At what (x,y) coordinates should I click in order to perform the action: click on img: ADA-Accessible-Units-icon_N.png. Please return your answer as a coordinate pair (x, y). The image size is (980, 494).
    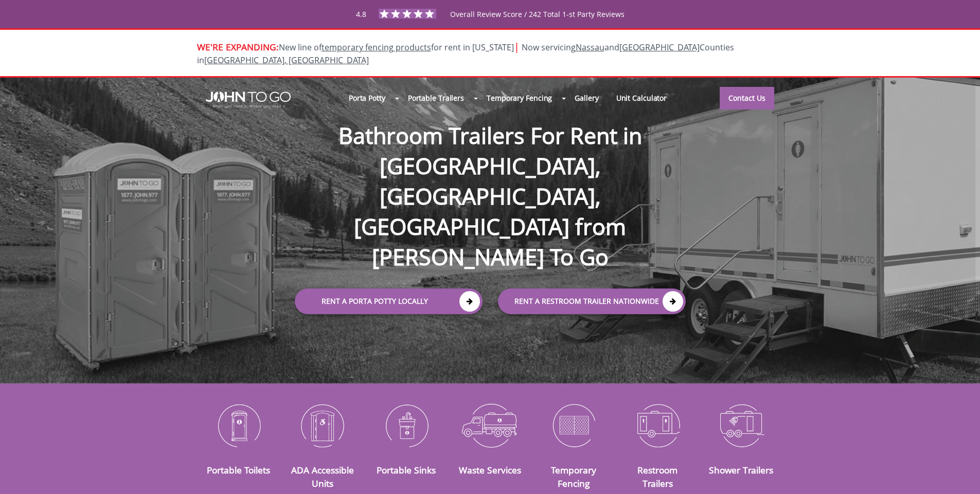
    Looking at the image, I should click on (322, 425).